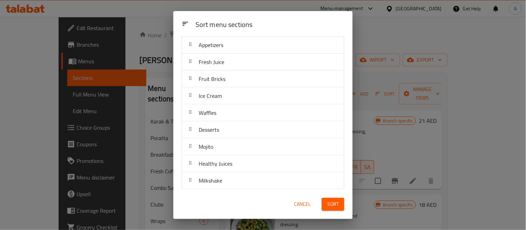  Describe the element at coordinates (207, 113) in the screenshot. I see `span: Waffles` at that location.